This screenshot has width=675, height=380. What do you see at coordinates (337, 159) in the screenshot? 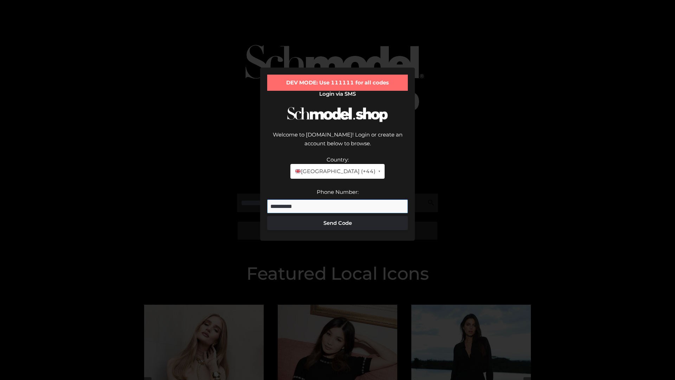
I see `label: Country:` at bounding box center [337, 159].